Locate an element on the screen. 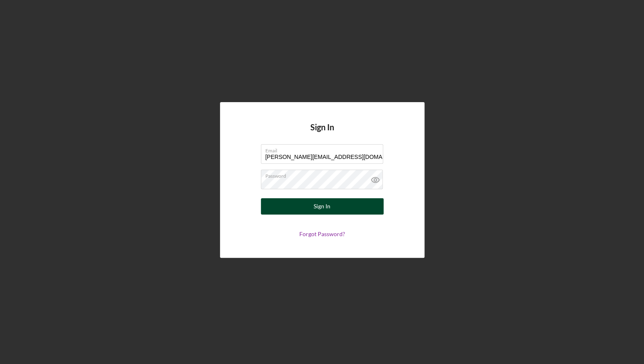  button: Sign In is located at coordinates (322, 206).